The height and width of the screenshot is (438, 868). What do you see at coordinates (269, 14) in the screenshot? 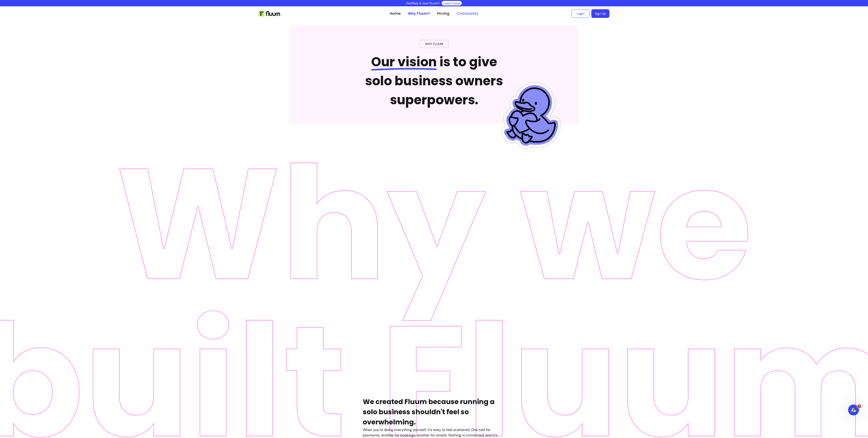
I see `img: Fluum Logo` at bounding box center [269, 14].